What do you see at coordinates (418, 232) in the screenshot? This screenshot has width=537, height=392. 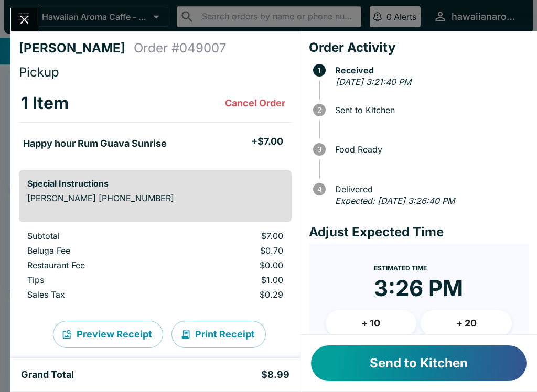 I see `h4: Adjust Expected Time` at bounding box center [418, 232].